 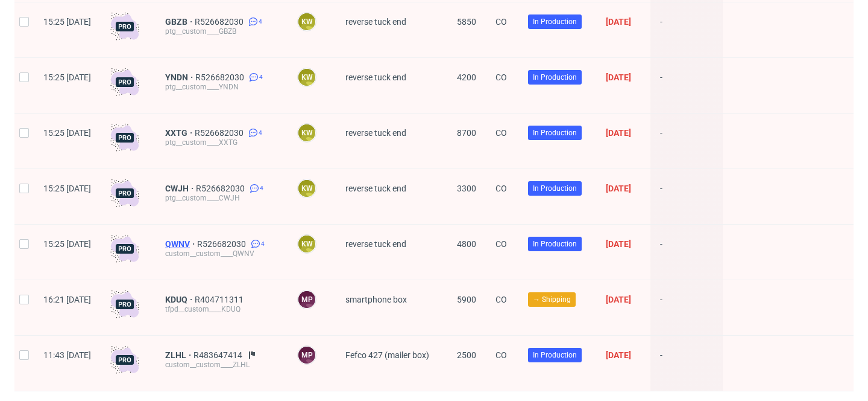 What do you see at coordinates (181, 188) in the screenshot?
I see `a: CWJH` at bounding box center [181, 188].